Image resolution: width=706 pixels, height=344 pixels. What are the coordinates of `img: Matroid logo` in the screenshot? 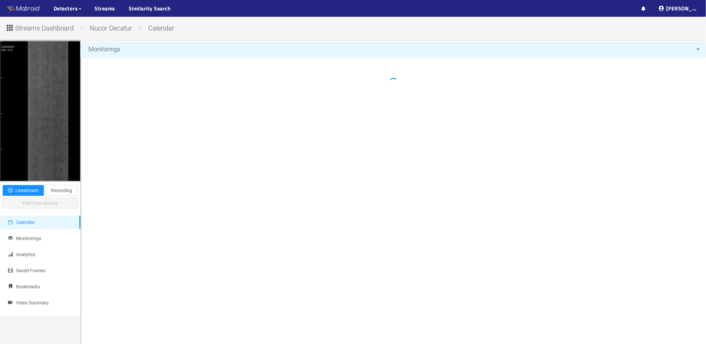 It's located at (23, 9).